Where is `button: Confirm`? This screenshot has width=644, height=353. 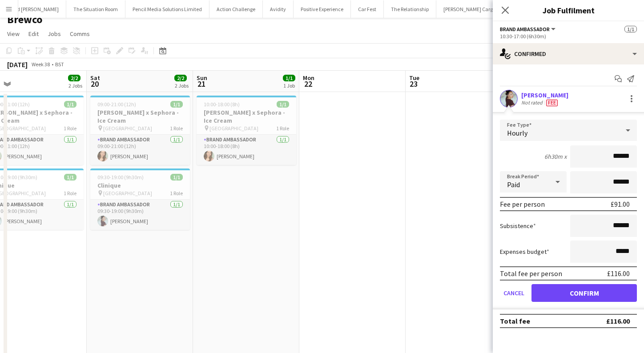 button: Confirm is located at coordinates (584, 293).